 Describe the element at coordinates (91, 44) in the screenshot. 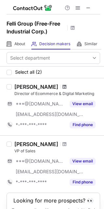

I see `span: Similar` at that location.